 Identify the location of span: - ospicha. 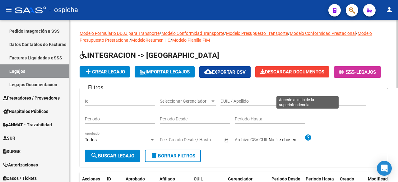
(63, 10).